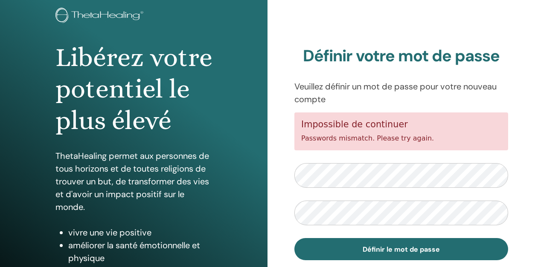 This screenshot has width=535, height=267. Describe the element at coordinates (134, 89) in the screenshot. I see `h1: Libérez votre potentiel le plus élevé` at that location.